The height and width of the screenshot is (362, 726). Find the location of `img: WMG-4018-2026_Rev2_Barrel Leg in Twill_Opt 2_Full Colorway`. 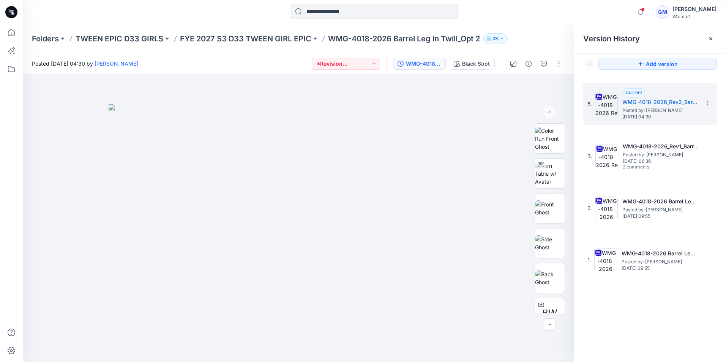

img: WMG-4018-2026_Rev2_Barrel Leg in Twill_Opt 2_Full Colorway is located at coordinates (606, 104).